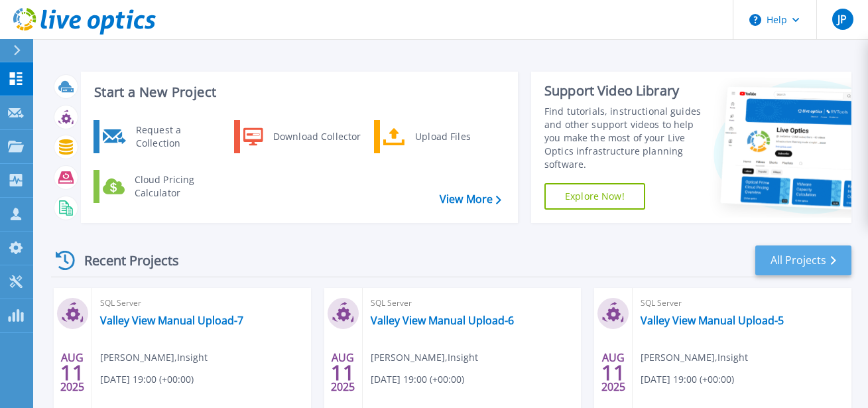 This screenshot has width=868, height=408. What do you see at coordinates (172, 321) in the screenshot?
I see `a: Valley View Manual Upload-7` at bounding box center [172, 321].